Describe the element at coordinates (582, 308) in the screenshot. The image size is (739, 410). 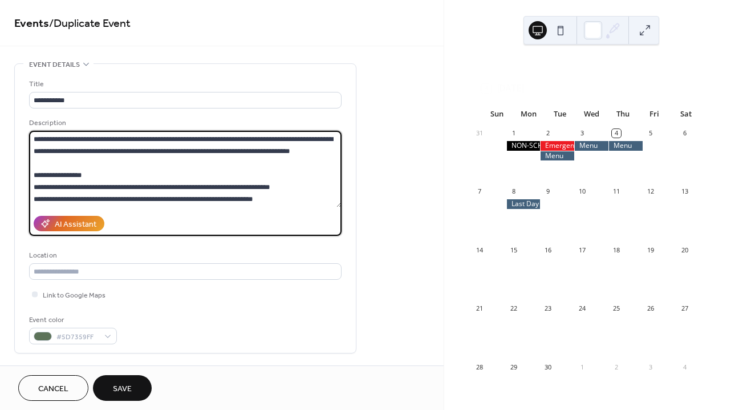
I see `div: 24` at that location.